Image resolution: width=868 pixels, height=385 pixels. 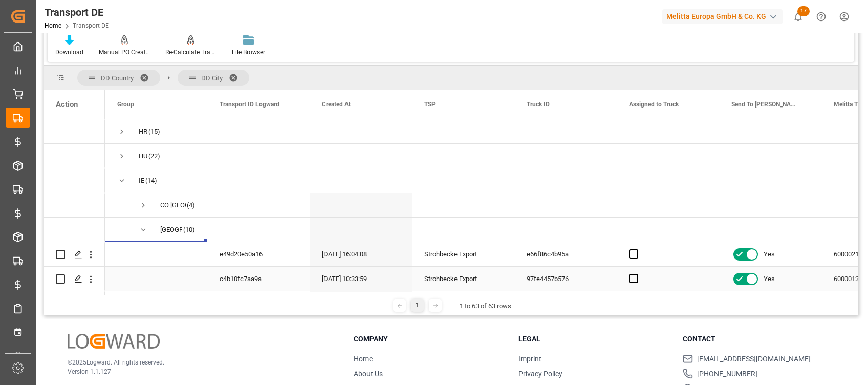 What do you see at coordinates (541, 374) in the screenshot?
I see `a: Privacy Policy` at bounding box center [541, 374].